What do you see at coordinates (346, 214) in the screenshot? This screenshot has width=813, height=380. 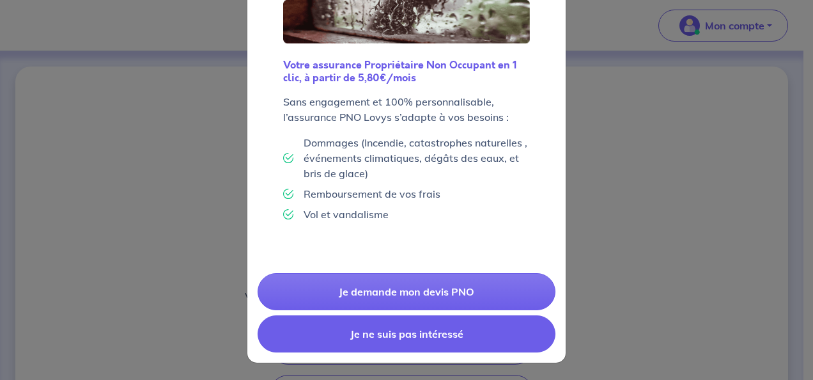 I see `p: Vol et vandalisme` at bounding box center [346, 214].